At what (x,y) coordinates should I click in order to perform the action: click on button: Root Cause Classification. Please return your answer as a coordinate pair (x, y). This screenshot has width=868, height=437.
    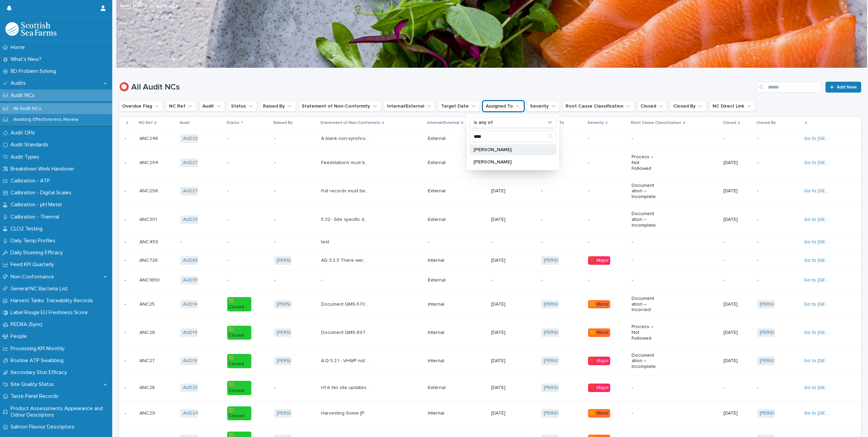
    Looking at the image, I should click on (599, 106).